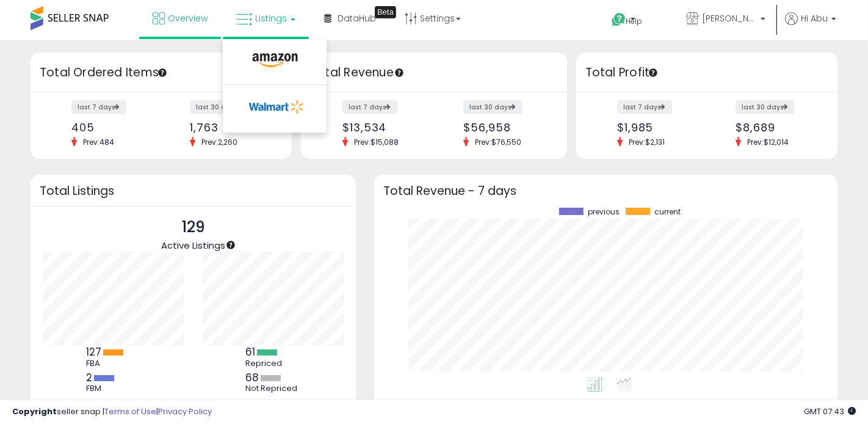 The height and width of the screenshot is (424, 868). What do you see at coordinates (193, 227) in the screenshot?
I see `p: 129` at bounding box center [193, 227].